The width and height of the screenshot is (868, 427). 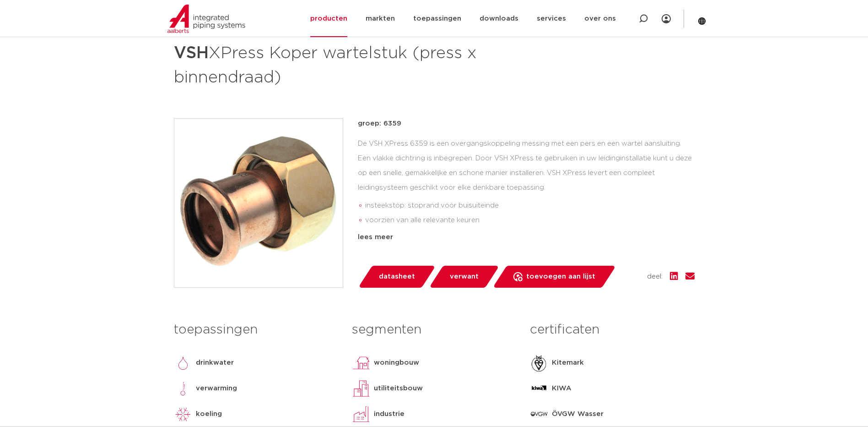 What do you see at coordinates (434, 330) in the screenshot?
I see `h3: segmenten` at bounding box center [434, 330].